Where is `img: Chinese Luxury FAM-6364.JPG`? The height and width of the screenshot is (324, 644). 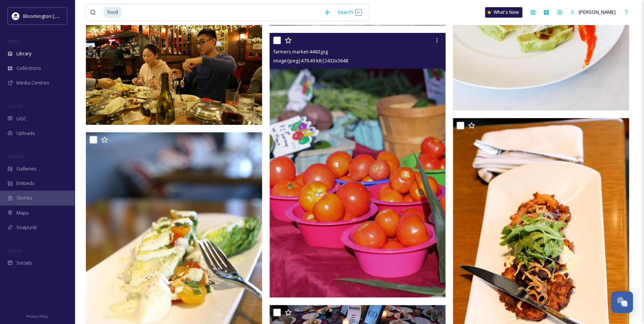
img: Chinese Luxury FAM-6364.JPG is located at coordinates (174, 66).